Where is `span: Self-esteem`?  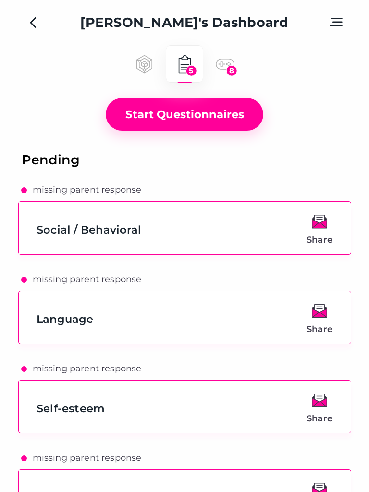 span: Self-esteem is located at coordinates (71, 408).